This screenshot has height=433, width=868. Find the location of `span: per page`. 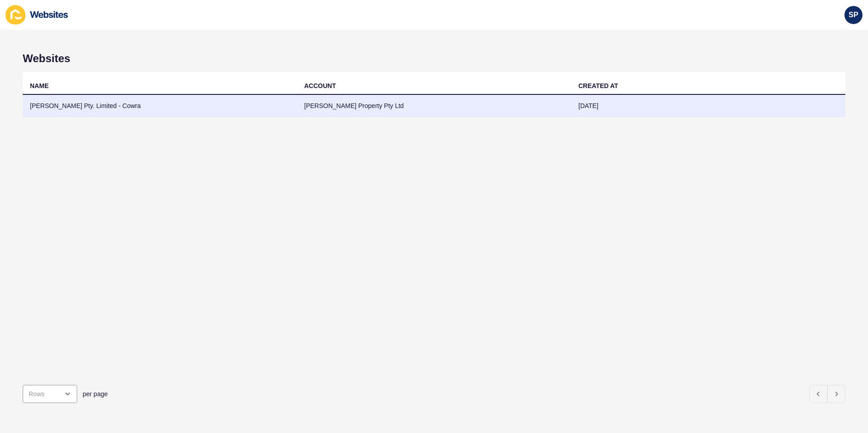

span: per page is located at coordinates (95, 394).